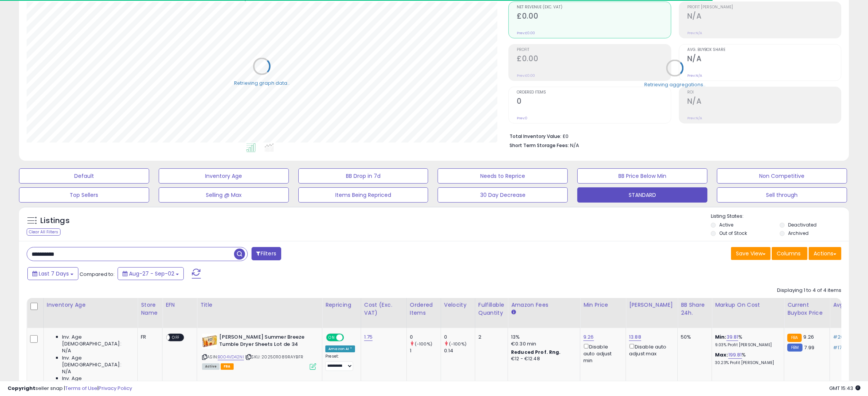  What do you see at coordinates (789, 253) in the screenshot?
I see `span: Columns` at bounding box center [789, 253].